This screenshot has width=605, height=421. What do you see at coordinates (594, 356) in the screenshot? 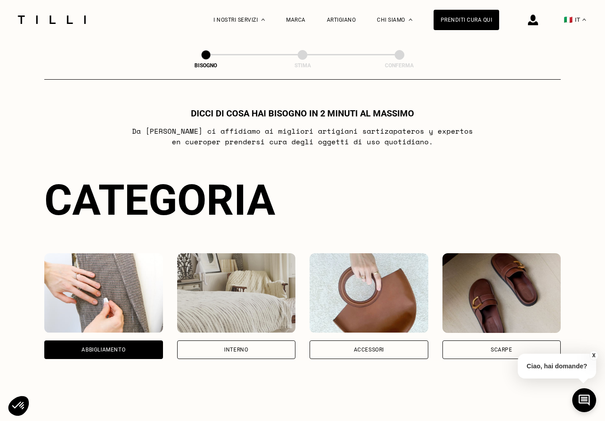
I see `button: X` at bounding box center [594, 356].